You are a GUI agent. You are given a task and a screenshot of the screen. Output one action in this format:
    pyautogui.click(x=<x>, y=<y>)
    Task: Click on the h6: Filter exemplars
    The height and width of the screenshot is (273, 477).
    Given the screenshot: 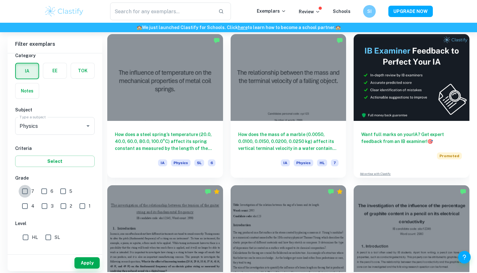 What is the action you would take?
    pyautogui.click(x=55, y=44)
    